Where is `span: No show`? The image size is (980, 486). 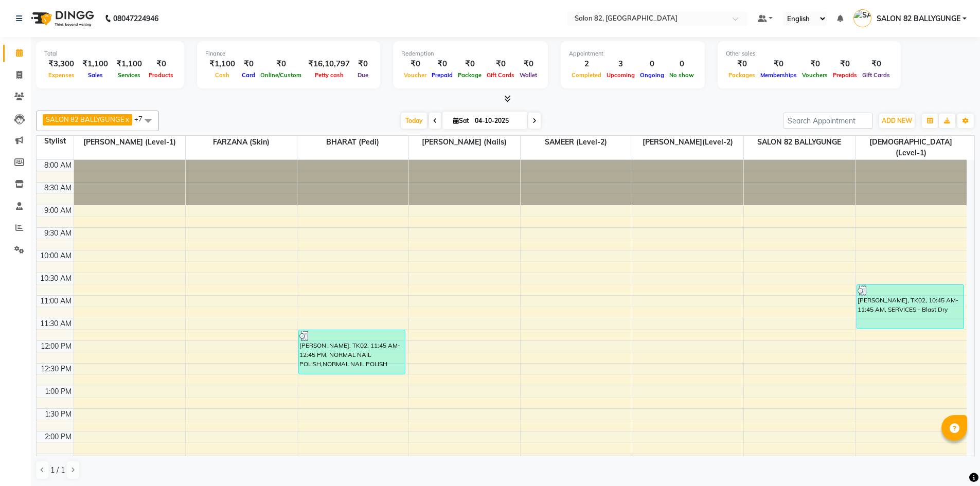
span: No show is located at coordinates (682, 75).